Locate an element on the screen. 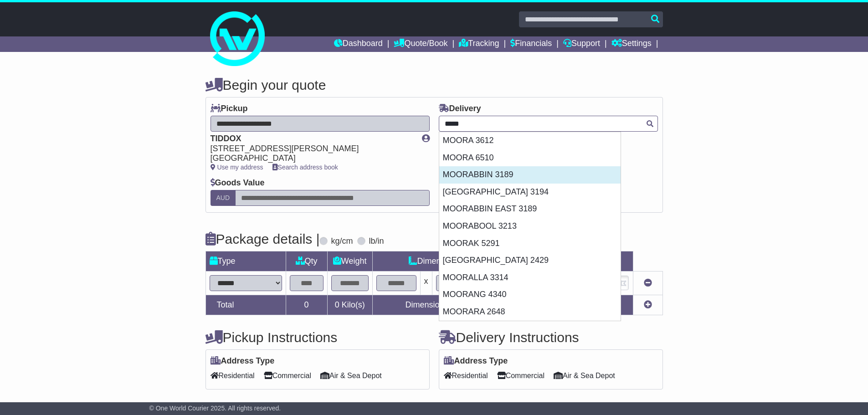 This screenshot has width=868, height=415. h4: Begin your quote is located at coordinates (434, 85).